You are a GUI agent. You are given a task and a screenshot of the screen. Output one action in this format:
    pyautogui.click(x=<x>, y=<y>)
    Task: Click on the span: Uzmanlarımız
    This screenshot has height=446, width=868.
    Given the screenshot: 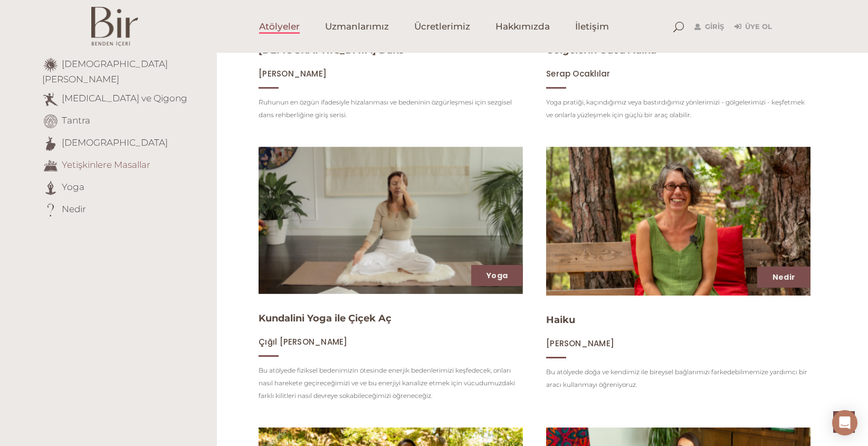 What is the action you would take?
    pyautogui.click(x=357, y=27)
    